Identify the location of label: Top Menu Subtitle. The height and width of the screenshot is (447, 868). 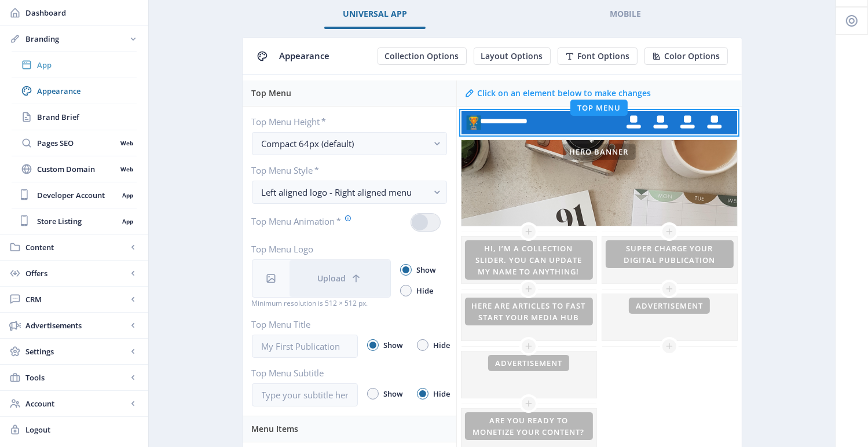
(300, 373).